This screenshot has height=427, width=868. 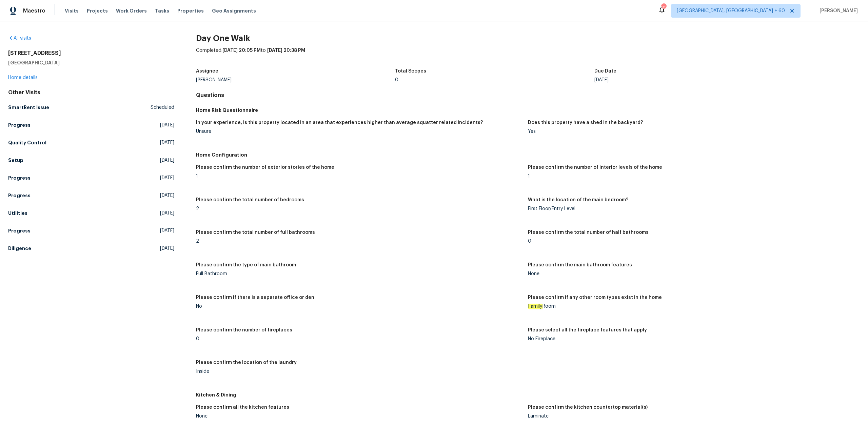 What do you see at coordinates (18, 213) in the screenshot?
I see `h5: Utilities` at bounding box center [18, 213].